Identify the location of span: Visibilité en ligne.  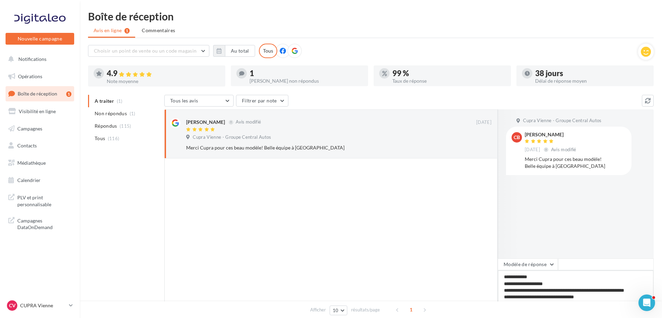
(37, 111).